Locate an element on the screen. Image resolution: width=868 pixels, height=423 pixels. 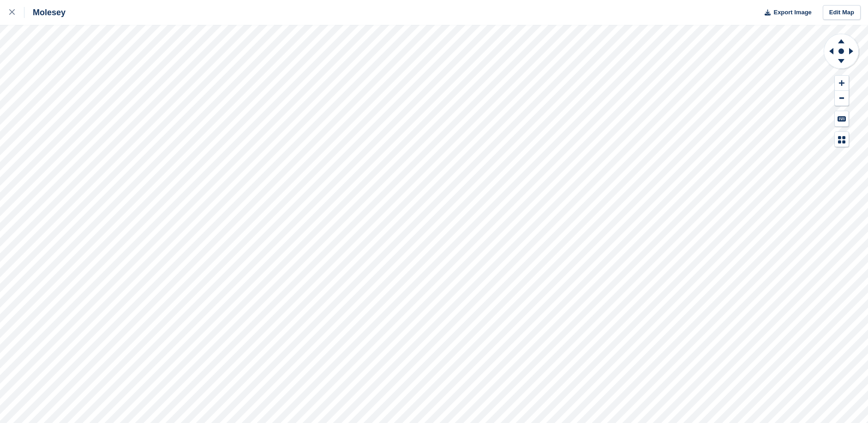
a: Edit Map is located at coordinates (842, 13).